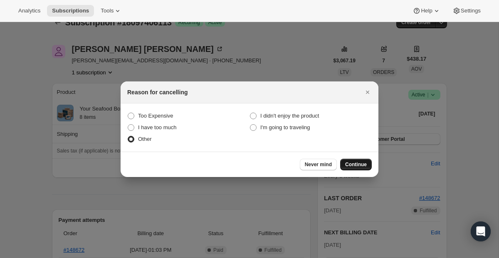  What do you see at coordinates (356, 165) in the screenshot?
I see `span: Continue` at bounding box center [356, 165].